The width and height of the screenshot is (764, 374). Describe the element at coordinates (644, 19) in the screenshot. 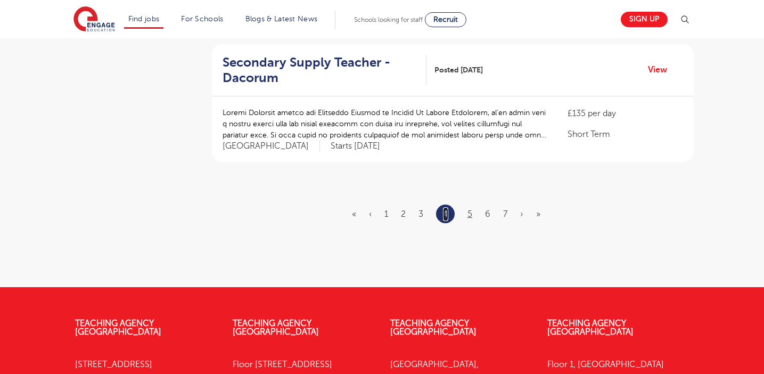

I see `a: Sign up` at that location.